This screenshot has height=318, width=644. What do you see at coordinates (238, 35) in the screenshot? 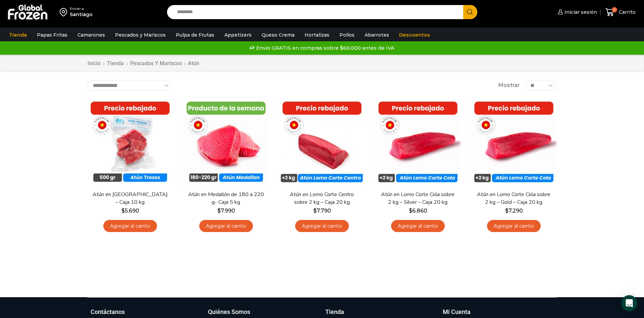
I see `a: Appetizers` at bounding box center [238, 35].